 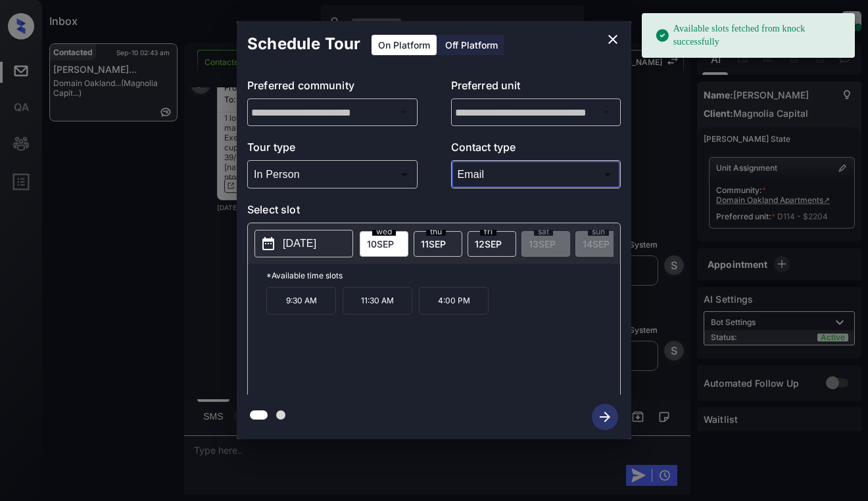 What do you see at coordinates (332, 150) in the screenshot?
I see `p: Tour type` at bounding box center [332, 150].